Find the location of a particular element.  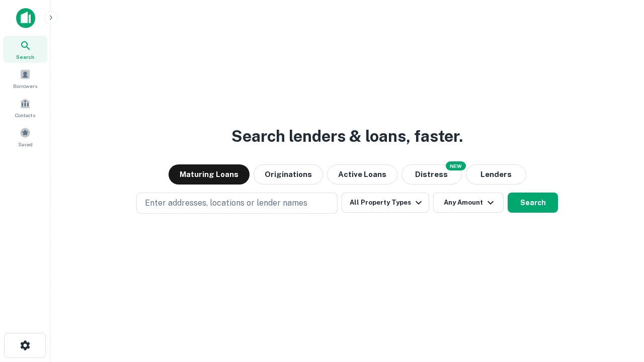

a: Search is located at coordinates (25, 49).